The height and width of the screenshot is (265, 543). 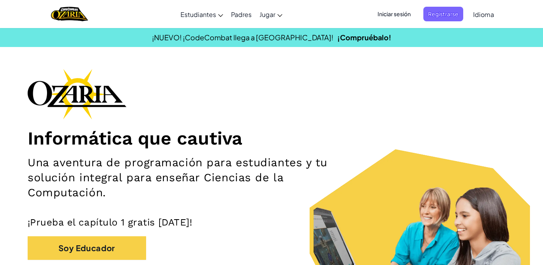 I want to click on span: Iniciar sesión, so click(x=394, y=14).